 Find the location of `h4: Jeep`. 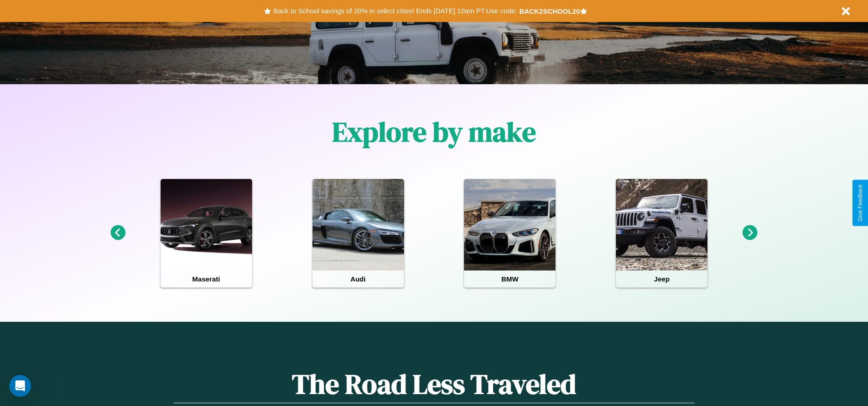

h4: Jeep is located at coordinates (661, 279).